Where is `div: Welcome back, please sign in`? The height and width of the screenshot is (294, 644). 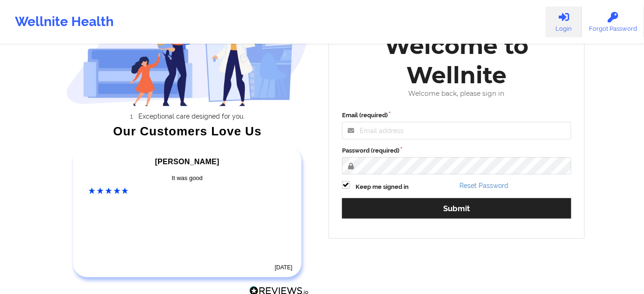 div: Welcome back, please sign in is located at coordinates (457, 93).